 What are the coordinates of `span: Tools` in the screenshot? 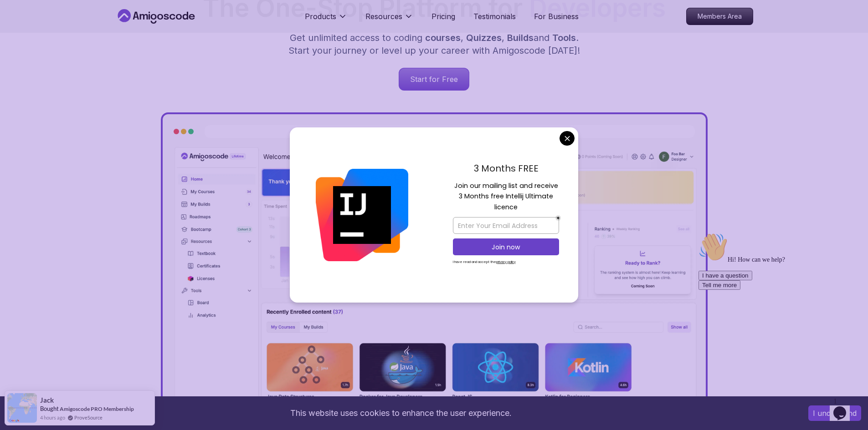 It's located at (564, 38).